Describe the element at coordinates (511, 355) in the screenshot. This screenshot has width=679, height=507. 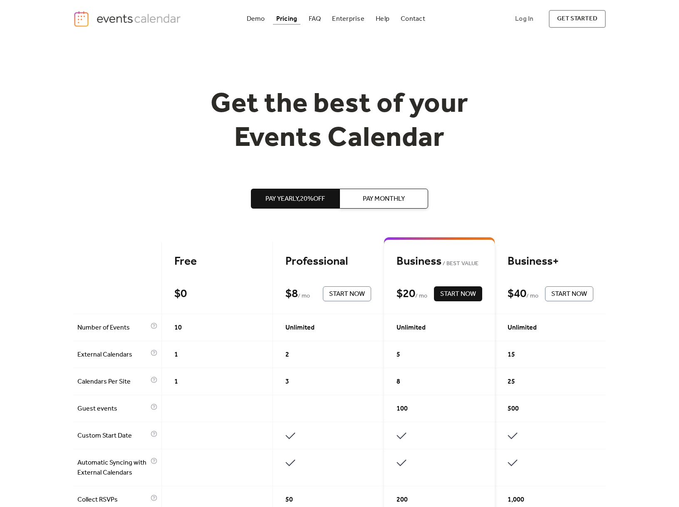
I see `span: 15` at that location.